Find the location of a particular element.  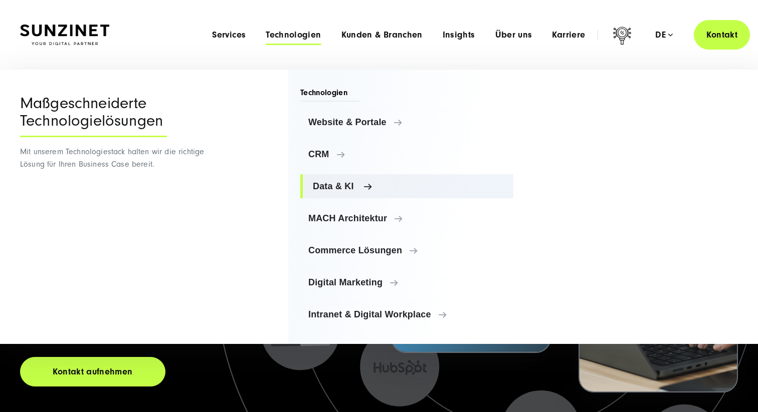

a: MACH Architektur is located at coordinates (406, 219).